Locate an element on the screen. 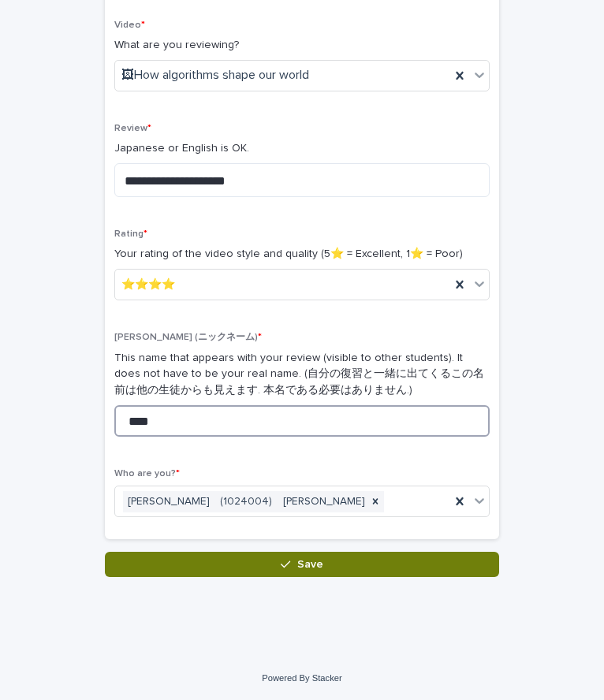  span: Who are you? is located at coordinates (147, 474).